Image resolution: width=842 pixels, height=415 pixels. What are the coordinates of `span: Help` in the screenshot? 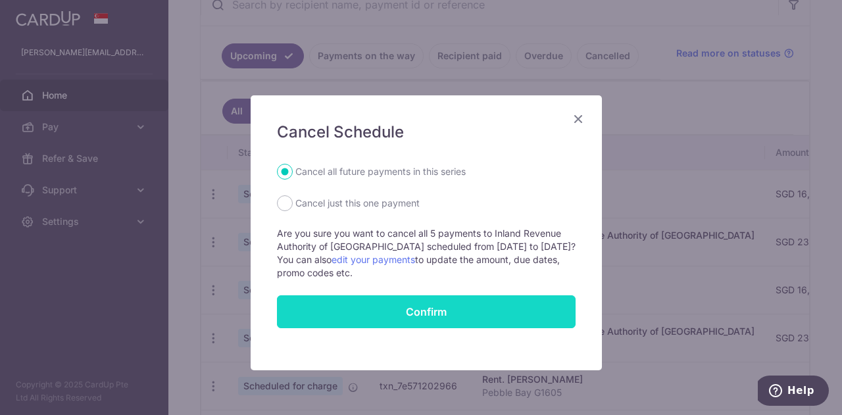 It's located at (43, 15).